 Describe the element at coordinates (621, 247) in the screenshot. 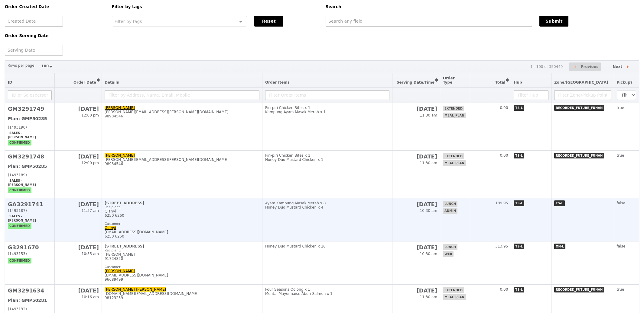

I see `span: false` at that location.